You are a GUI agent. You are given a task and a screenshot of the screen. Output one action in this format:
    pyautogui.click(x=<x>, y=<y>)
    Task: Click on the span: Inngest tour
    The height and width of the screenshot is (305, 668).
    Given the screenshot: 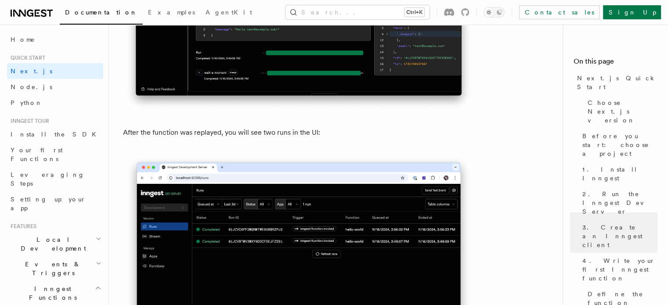 What is the action you would take?
    pyautogui.click(x=28, y=121)
    